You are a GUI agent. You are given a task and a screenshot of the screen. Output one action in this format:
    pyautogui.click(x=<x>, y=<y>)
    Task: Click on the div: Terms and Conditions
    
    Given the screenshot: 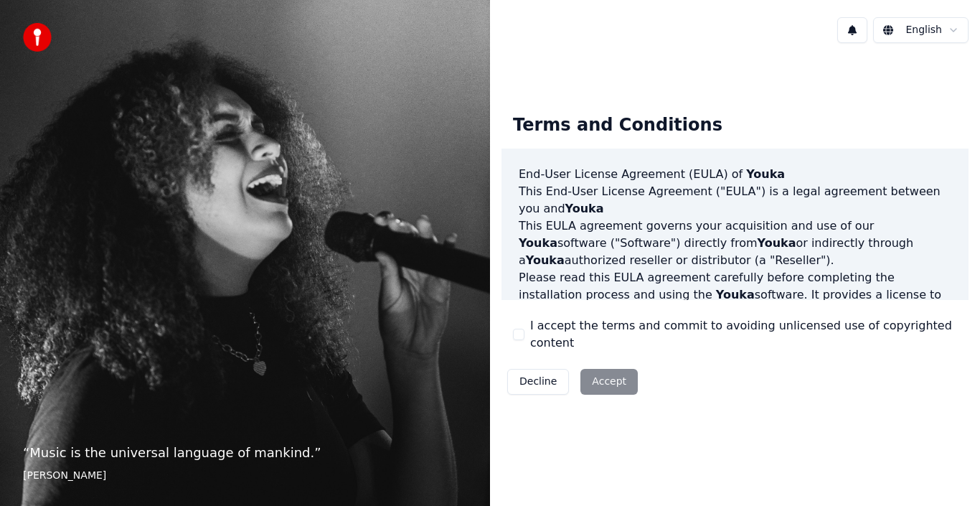 What is the action you would take?
    pyautogui.click(x=618, y=126)
    